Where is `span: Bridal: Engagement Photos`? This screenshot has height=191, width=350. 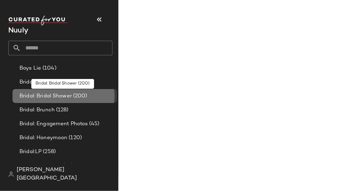 span: Bridal: Engagement Photos is located at coordinates (54, 124).